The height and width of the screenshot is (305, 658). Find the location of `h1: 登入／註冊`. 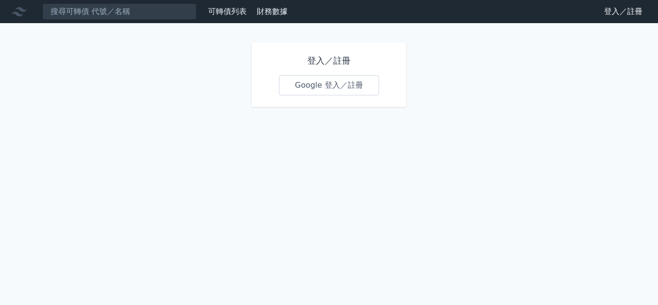

h1: 登入／註冊 is located at coordinates (329, 61).